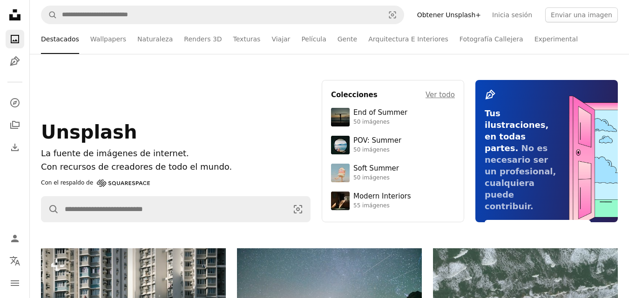  What do you see at coordinates (313, 39) in the screenshot?
I see `a: Película` at bounding box center [313, 39].